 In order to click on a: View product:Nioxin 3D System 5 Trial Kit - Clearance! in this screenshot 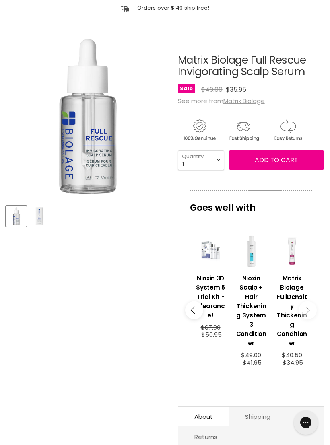, I will do `click(210, 295)`.